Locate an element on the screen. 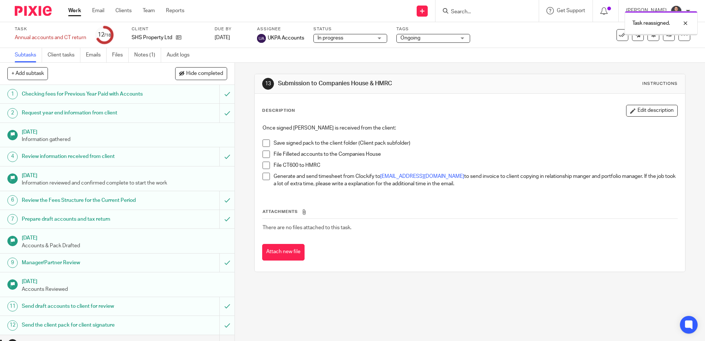 The height and width of the screenshot is (341, 705). div: 1 is located at coordinates (13, 94).